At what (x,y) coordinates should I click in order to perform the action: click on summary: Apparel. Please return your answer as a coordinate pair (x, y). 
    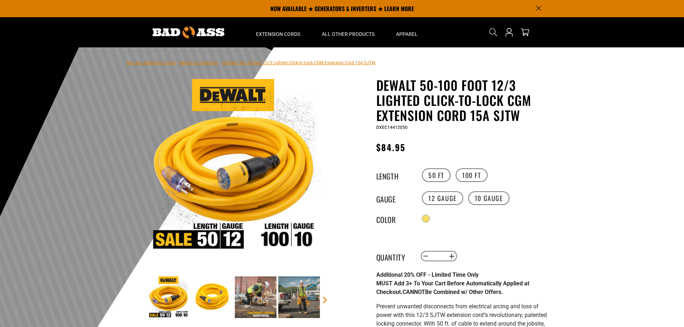
    Looking at the image, I should click on (407, 32).